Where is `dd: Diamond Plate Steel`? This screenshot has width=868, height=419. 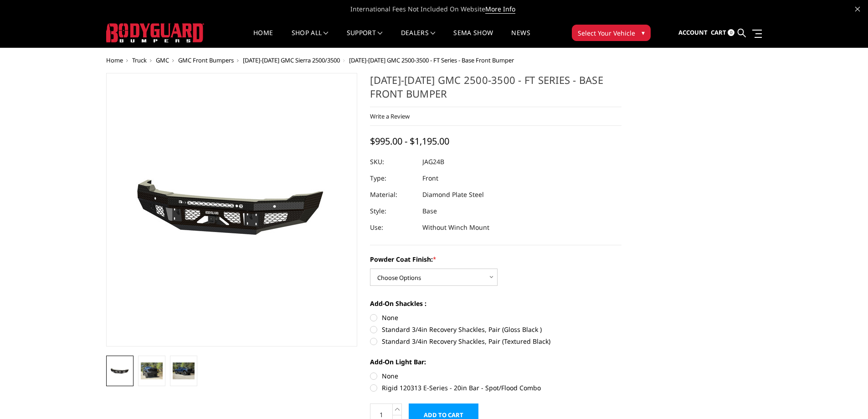 dd: Diamond Plate Steel is located at coordinates (453, 195).